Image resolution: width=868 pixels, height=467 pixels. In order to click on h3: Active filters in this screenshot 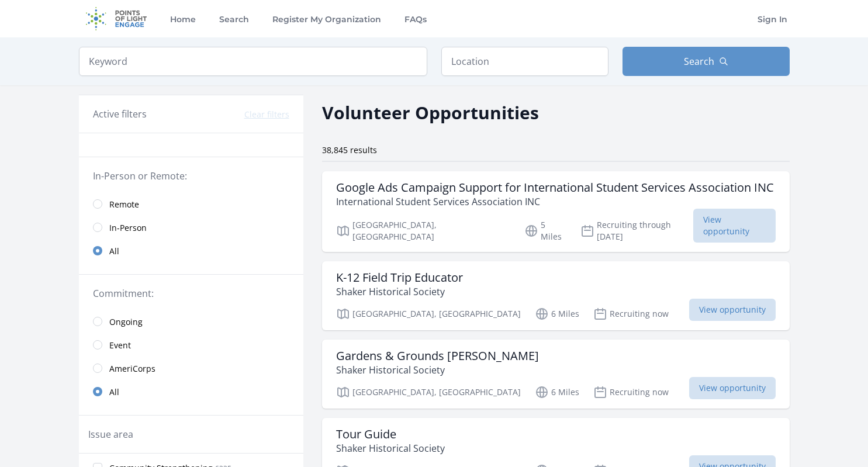, I will do `click(120, 114)`.